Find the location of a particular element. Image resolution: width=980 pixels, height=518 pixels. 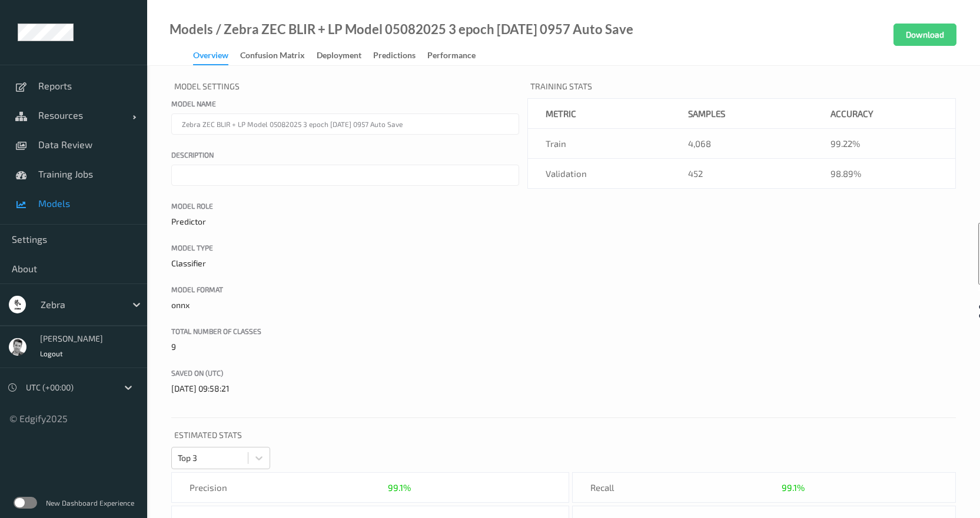

label: Model name is located at coordinates (345, 103).